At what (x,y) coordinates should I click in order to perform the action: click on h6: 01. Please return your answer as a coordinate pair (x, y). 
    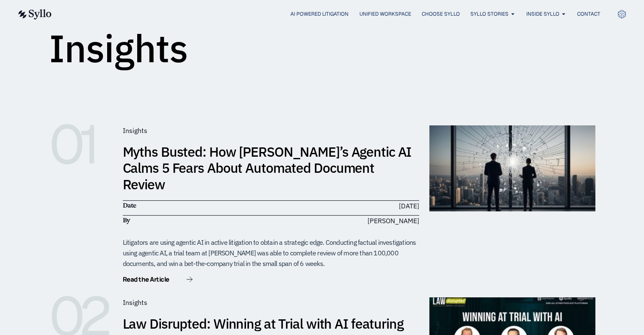
    Looking at the image, I should click on (81, 145).